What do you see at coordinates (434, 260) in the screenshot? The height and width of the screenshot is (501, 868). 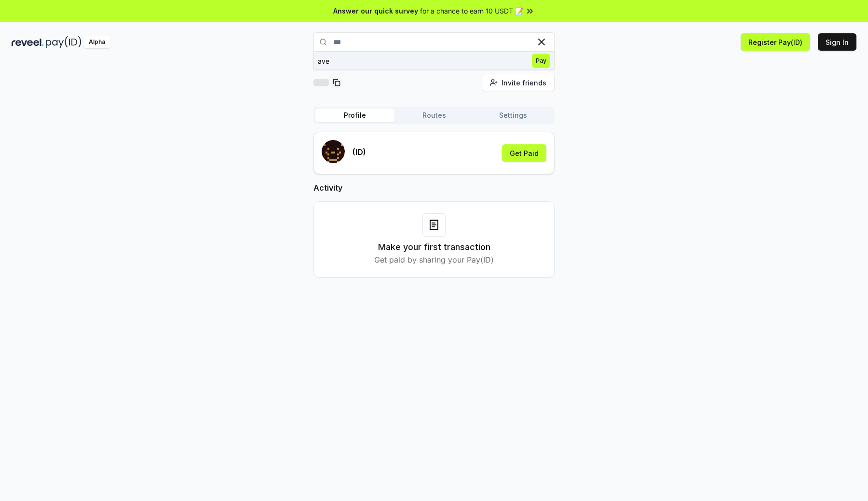 I see `p: Get paid by sharing your Pay(ID)` at bounding box center [434, 260].